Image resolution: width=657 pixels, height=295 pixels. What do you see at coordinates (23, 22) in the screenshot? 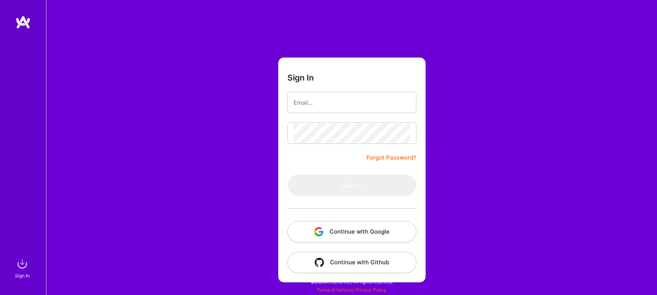
I see `img: logo` at bounding box center [23, 22].